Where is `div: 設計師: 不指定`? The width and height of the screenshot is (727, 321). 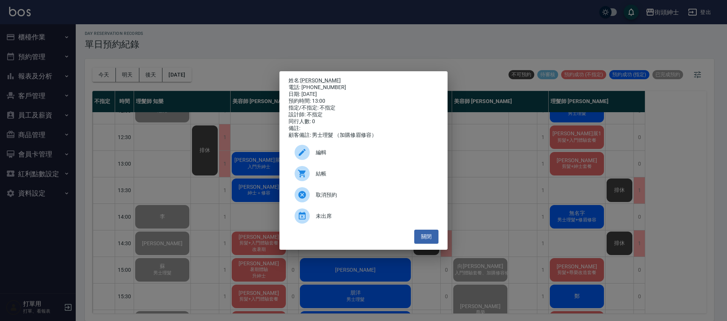
div: 設計師: 不指定 is located at coordinates (363, 115).